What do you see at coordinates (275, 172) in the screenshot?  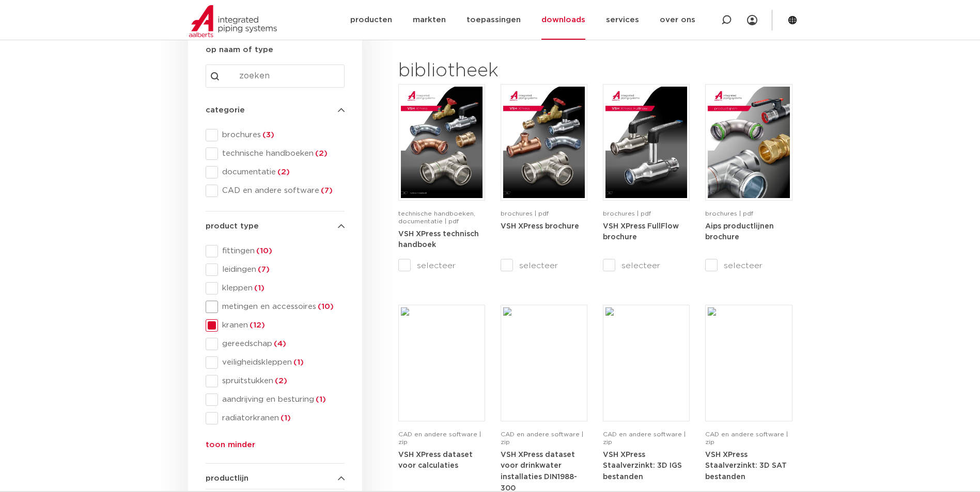 I see `div: documentatie(2)` at bounding box center [275, 172].